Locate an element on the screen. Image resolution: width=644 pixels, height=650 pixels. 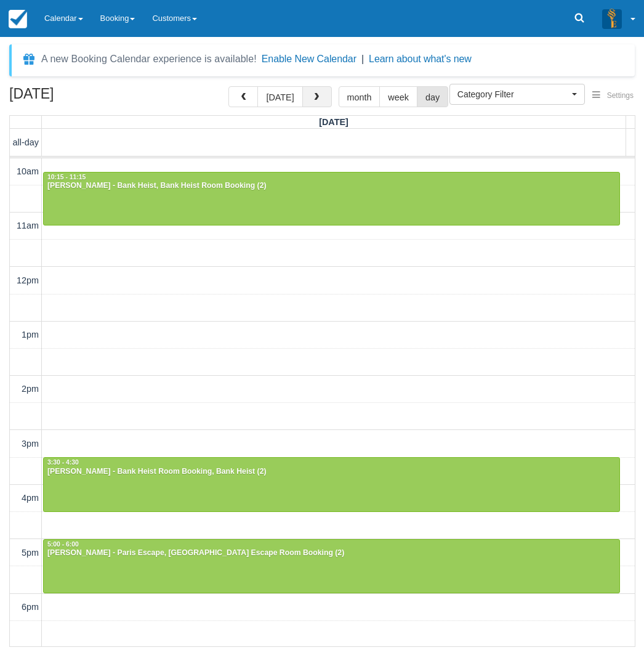
button: month is located at coordinates (360, 97).